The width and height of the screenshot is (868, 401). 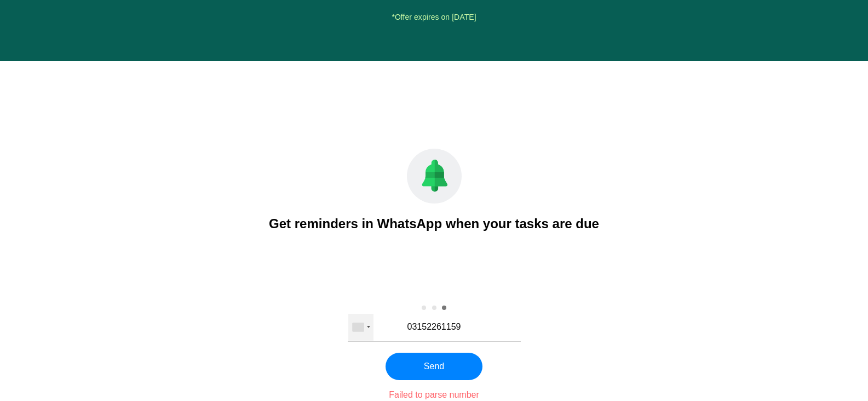 I want to click on button: Send, so click(x=434, y=366).